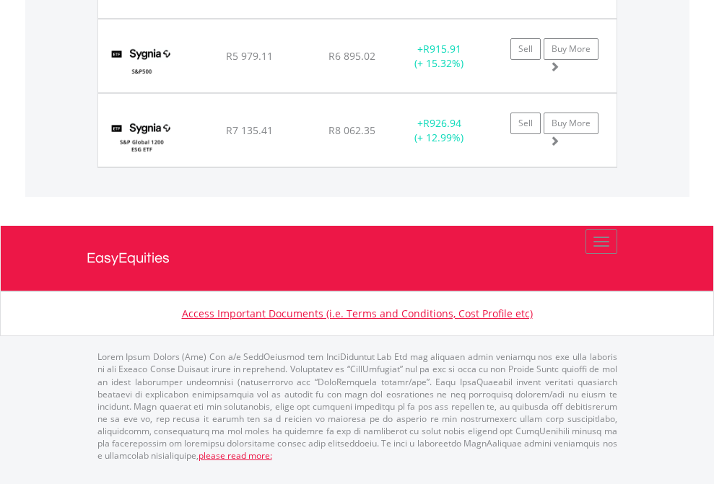 This screenshot has height=484, width=714. What do you see at coordinates (141, 63) in the screenshot?
I see `img: EQU.ZA.SYG500.png` at bounding box center [141, 63].